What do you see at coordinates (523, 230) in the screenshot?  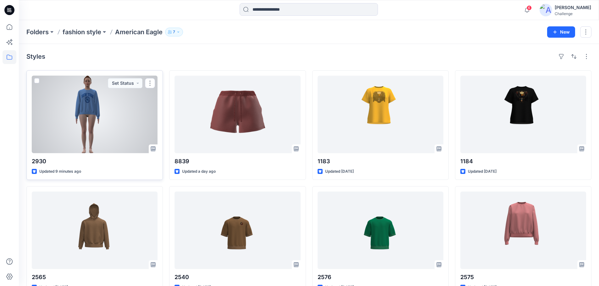 I see `a: 2575` at bounding box center [523, 230].